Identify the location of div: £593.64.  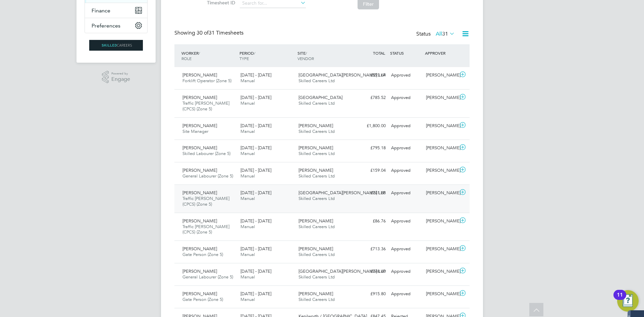
(371, 75).